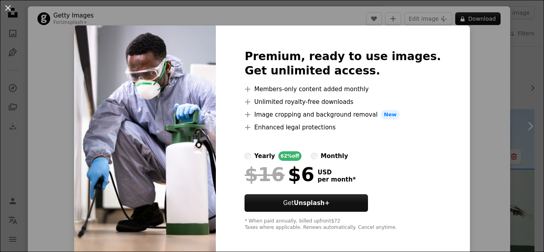  What do you see at coordinates (307, 203) in the screenshot?
I see `button: GetUnsplash+` at bounding box center [307, 203].